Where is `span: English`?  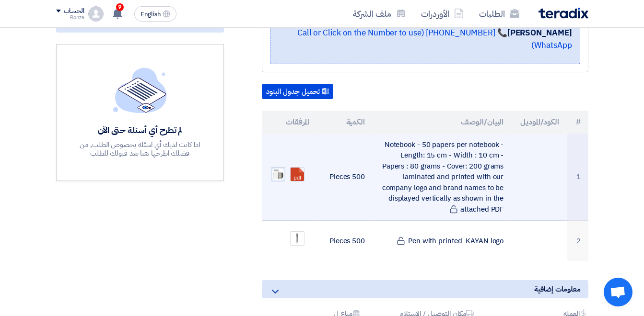 span: English is located at coordinates (150, 15).